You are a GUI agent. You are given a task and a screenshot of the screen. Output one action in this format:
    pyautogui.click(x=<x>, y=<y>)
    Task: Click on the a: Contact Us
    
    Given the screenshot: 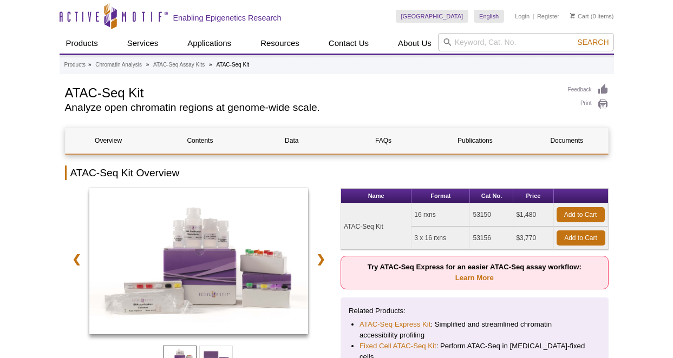 What is the action you would take?
    pyautogui.click(x=349, y=43)
    